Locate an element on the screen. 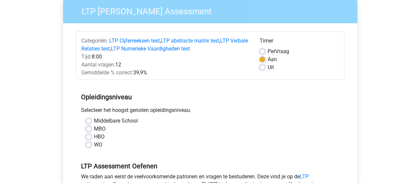  span: Aantal vragen: is located at coordinates (98, 64).